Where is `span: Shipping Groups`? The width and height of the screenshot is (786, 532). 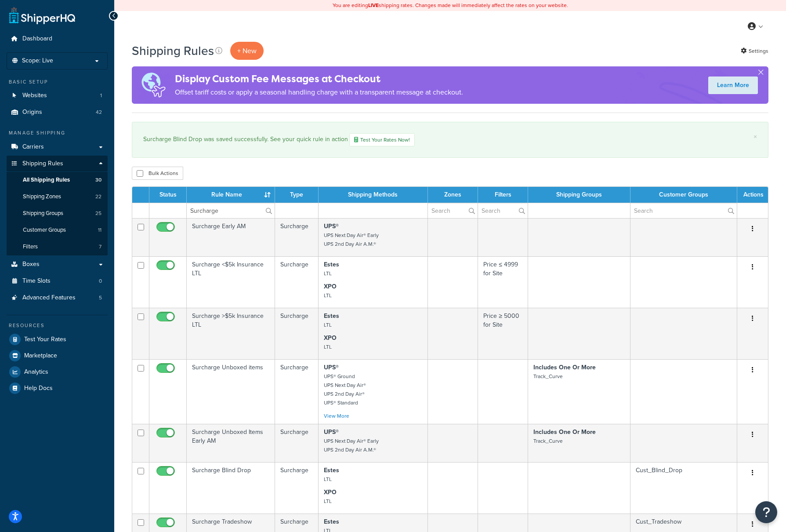 span: Shipping Groups is located at coordinates (43, 213).